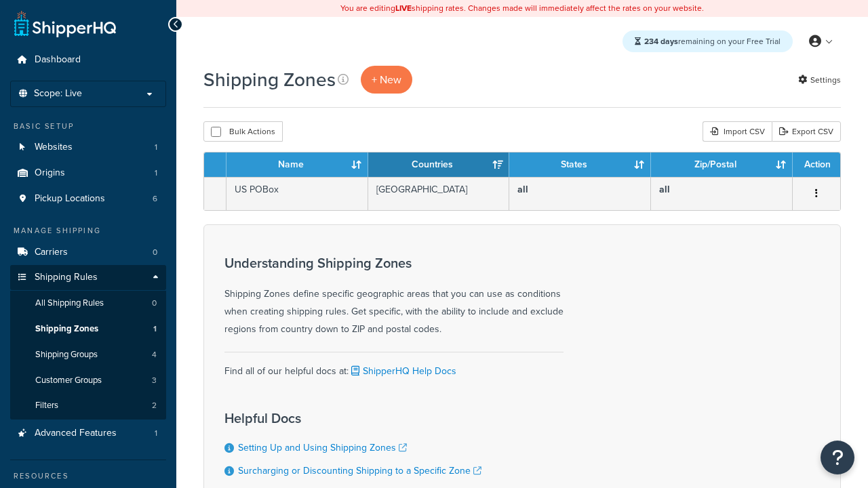 The width and height of the screenshot is (868, 488). Describe the element at coordinates (817, 165) in the screenshot. I see `th: Action` at that location.